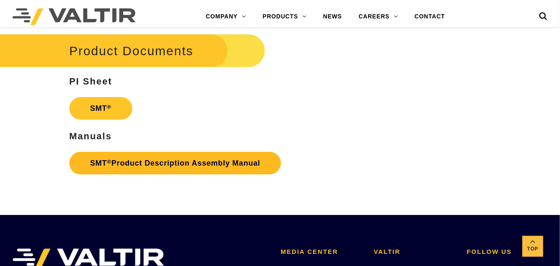  Describe the element at coordinates (91, 136) in the screenshot. I see `strong: Manuals` at that location.